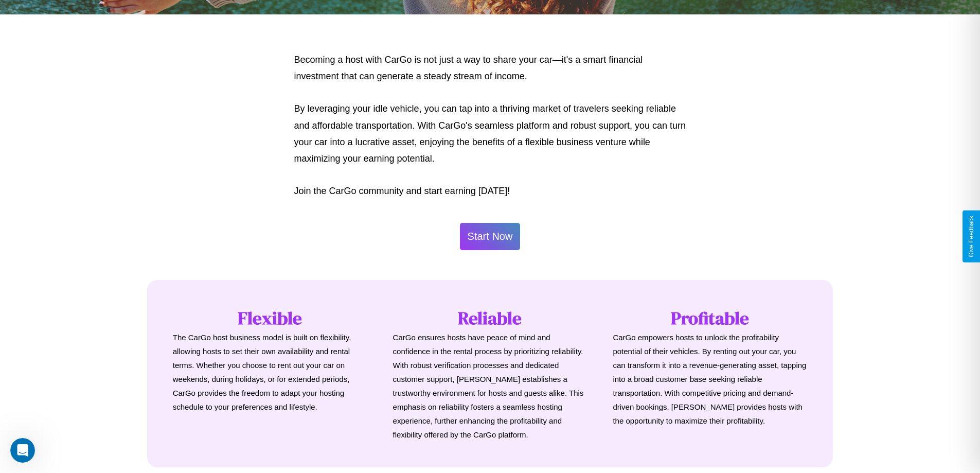  I want to click on button: Start Now, so click(490, 236).